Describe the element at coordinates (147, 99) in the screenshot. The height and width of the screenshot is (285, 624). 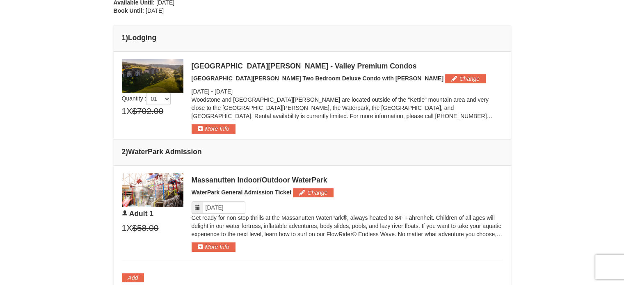
I see `span: Quantity :` at that location.